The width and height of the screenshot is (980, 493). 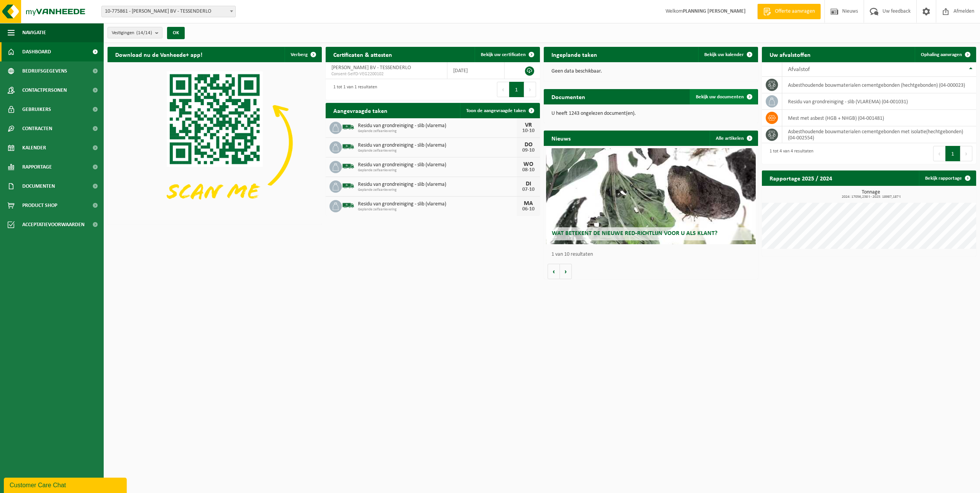 What do you see at coordinates (528, 144) in the screenshot?
I see `div: DO` at bounding box center [528, 144].